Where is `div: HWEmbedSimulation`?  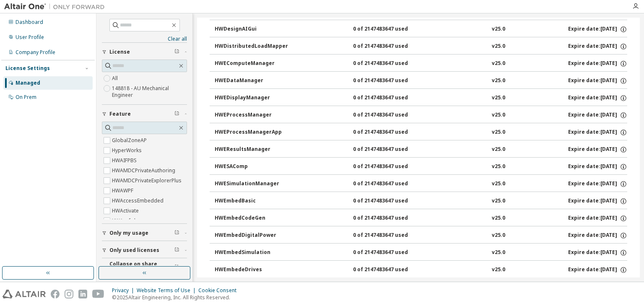 div: HWEmbedSimulation is located at coordinates (252, 253).